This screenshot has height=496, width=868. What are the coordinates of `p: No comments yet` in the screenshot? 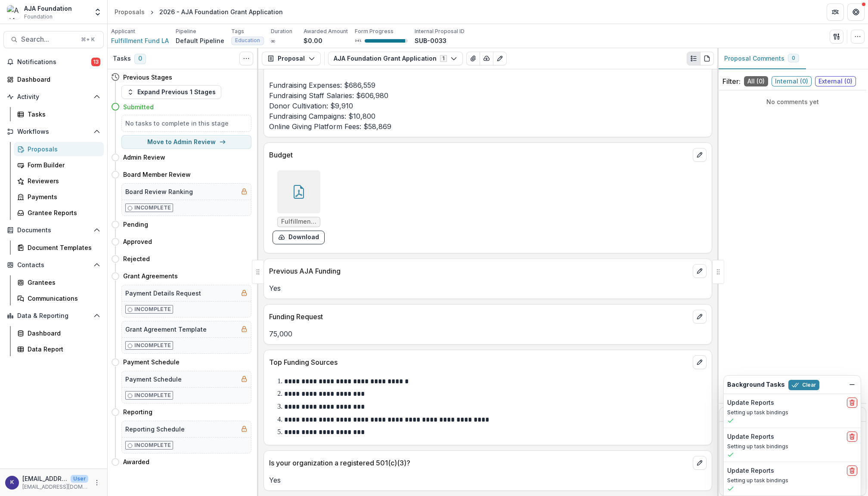 It's located at (792, 102).